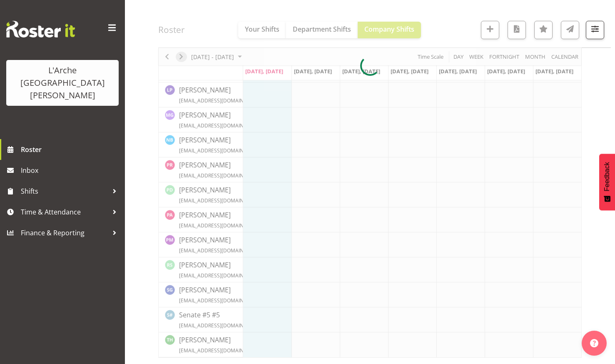  I want to click on span: Shifts, so click(64, 191).